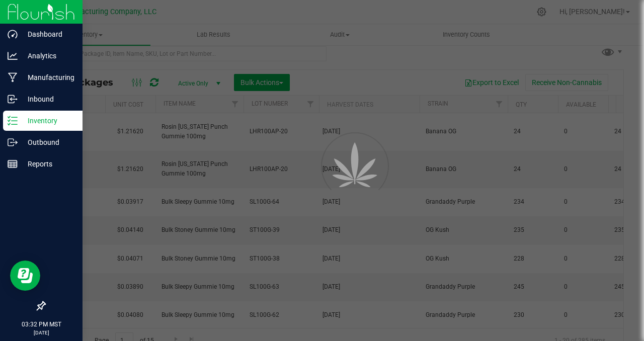 Image resolution: width=644 pixels, height=341 pixels. I want to click on inline-svg: Reports, so click(12, 164).